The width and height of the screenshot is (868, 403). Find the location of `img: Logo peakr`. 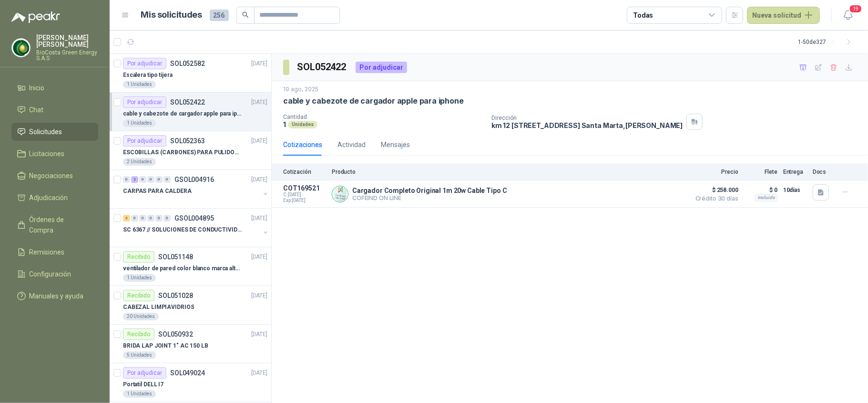

img: Logo peakr is located at coordinates (36, 17).